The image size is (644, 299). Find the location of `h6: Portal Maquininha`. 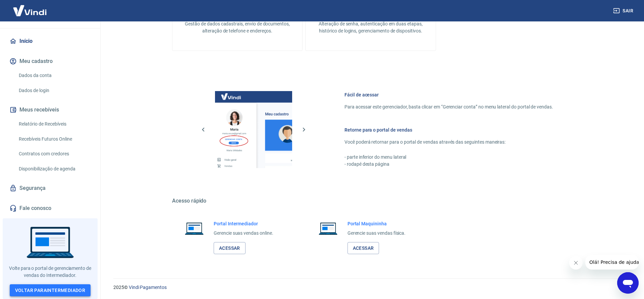

h6: Portal Maquininha is located at coordinates (377, 224).